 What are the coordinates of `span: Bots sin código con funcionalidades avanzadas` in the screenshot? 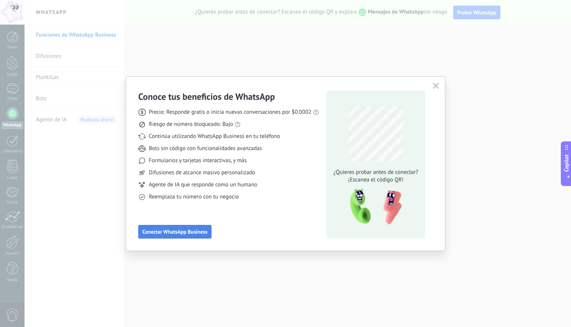 It's located at (205, 148).